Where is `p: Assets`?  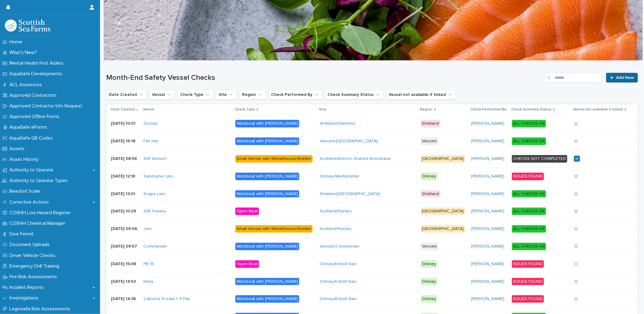 p: Assets is located at coordinates (18, 149).